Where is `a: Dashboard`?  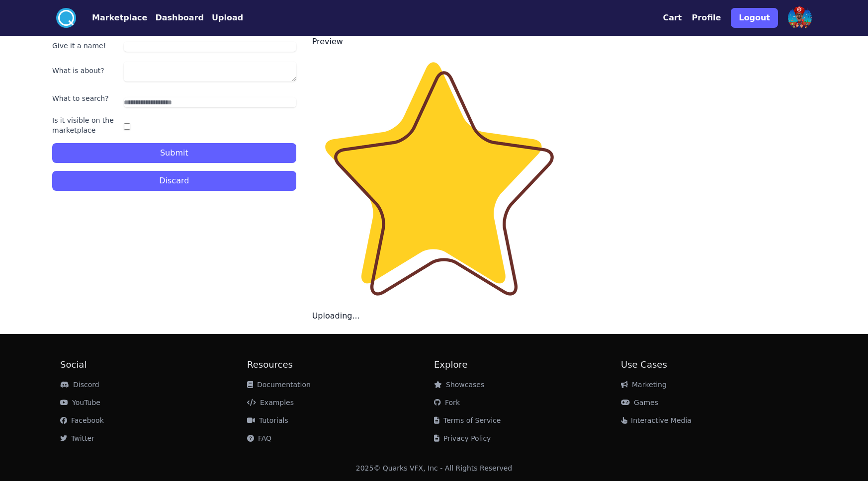 a: Dashboard is located at coordinates (175, 18).